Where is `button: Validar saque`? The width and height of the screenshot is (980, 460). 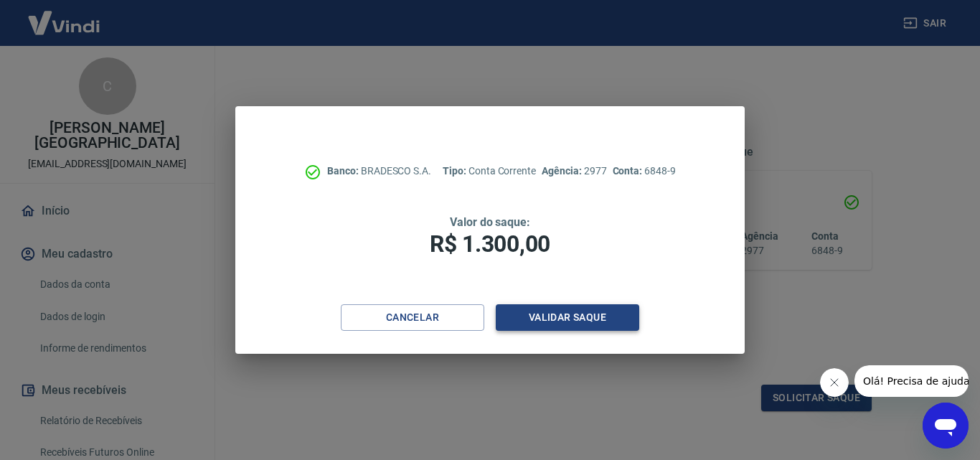 button: Validar saque is located at coordinates (568, 317).